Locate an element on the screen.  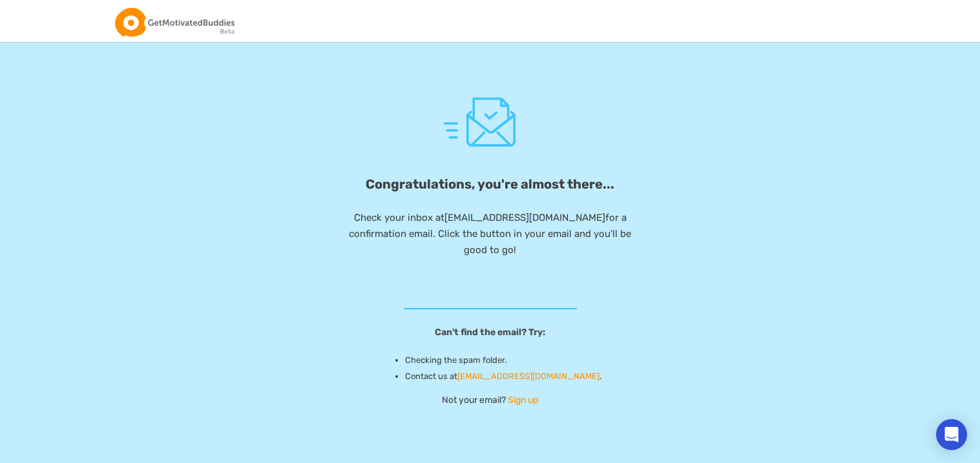
h4: Can't find the email? Try: is located at coordinates (489, 333).